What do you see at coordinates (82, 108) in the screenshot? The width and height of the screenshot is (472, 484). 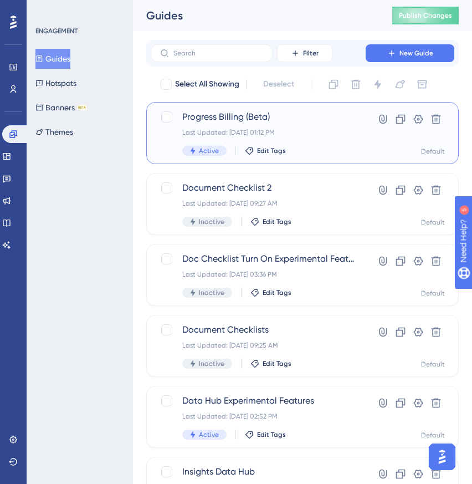 I see `div: BETA` at bounding box center [82, 108].